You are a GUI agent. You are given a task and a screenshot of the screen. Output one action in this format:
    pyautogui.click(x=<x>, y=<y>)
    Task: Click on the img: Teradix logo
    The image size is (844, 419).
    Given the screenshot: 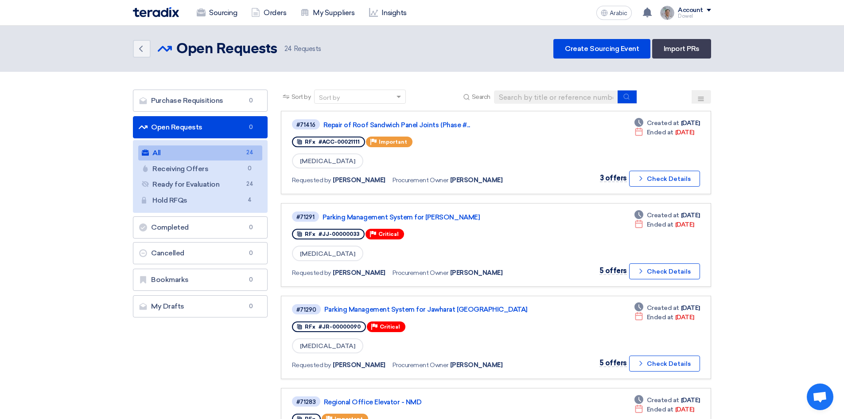 What is the action you would take?
    pyautogui.click(x=156, y=12)
    